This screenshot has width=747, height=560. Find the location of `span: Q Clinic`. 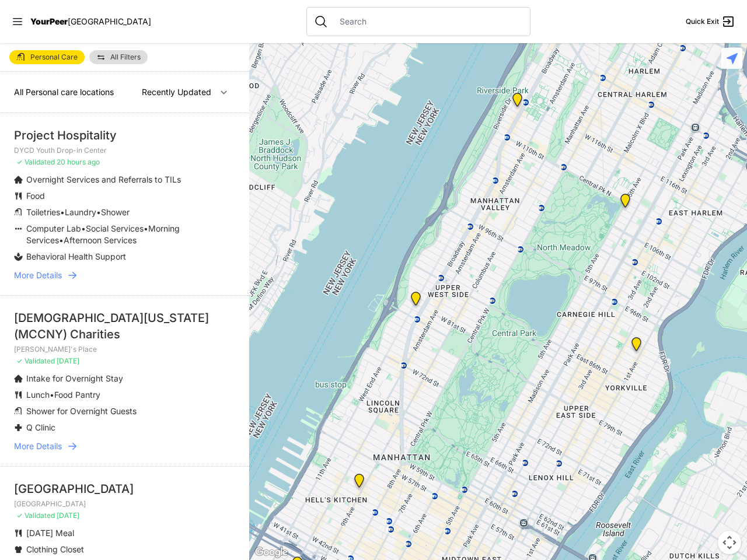

span: Q Clinic is located at coordinates (41, 427).